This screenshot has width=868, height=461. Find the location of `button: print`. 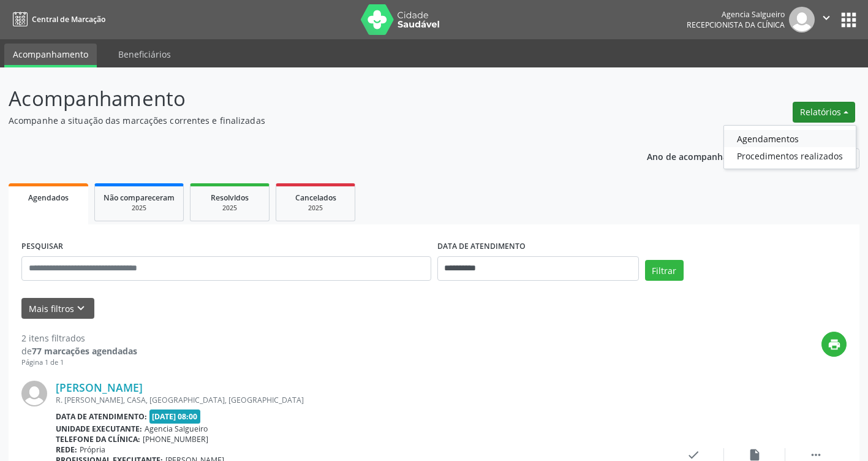

button: print is located at coordinates (834, 344).